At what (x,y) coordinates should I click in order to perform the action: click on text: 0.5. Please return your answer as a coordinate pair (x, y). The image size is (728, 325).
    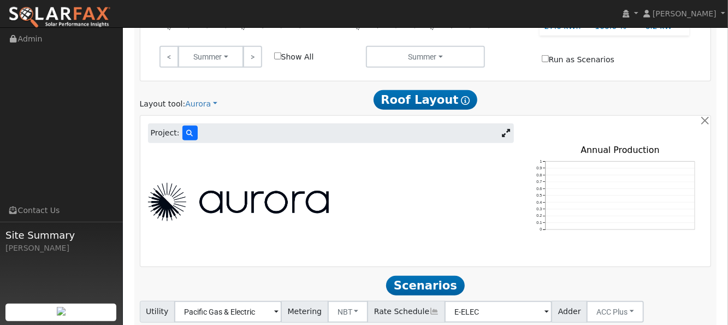
    Looking at the image, I should click on (539, 195).